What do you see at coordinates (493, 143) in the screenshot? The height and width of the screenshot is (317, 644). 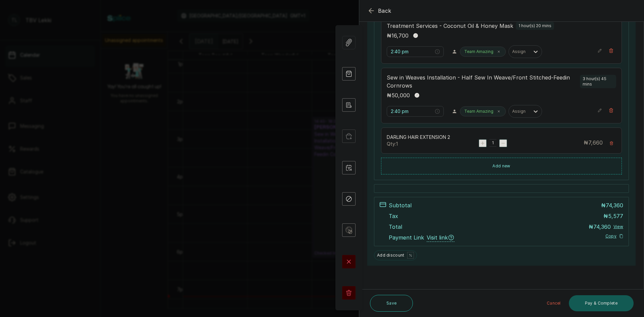 I see `p: 1` at bounding box center [493, 143].